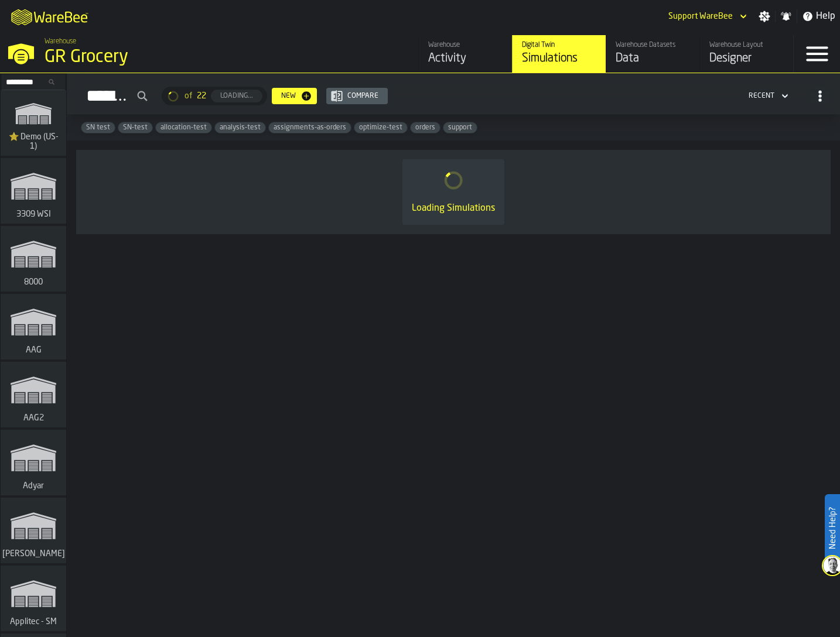  Describe the element at coordinates (653, 54) in the screenshot. I see `a: link-to-/wh/i/e451d98b-95f6-4604-91ff-c80219f9c36d/data` at that location.